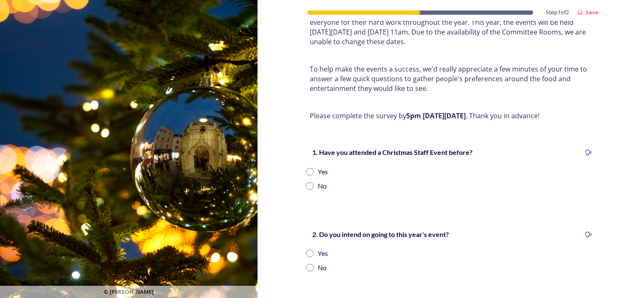  Describe the element at coordinates (380, 234) in the screenshot. I see `strong: 2. Do you intend on going to this year's event?` at that location.